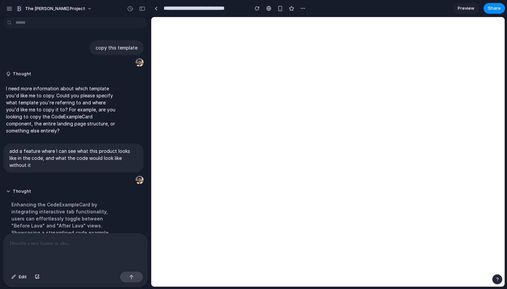 This screenshot has height=289, width=507. What do you see at coordinates (466, 8) in the screenshot?
I see `span: Preview` at bounding box center [466, 8].